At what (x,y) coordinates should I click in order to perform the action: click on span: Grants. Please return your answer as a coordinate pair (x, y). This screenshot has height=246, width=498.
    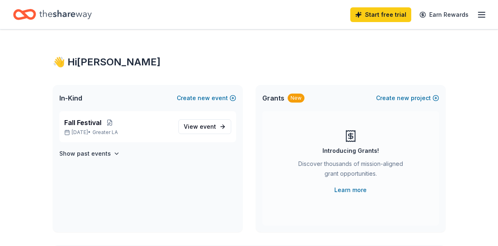
    Looking at the image, I should click on (273, 98).